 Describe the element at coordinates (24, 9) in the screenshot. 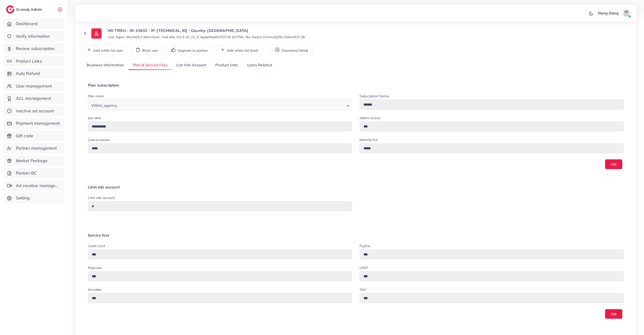

I see `a: logoEcomdy Admin` at that location.